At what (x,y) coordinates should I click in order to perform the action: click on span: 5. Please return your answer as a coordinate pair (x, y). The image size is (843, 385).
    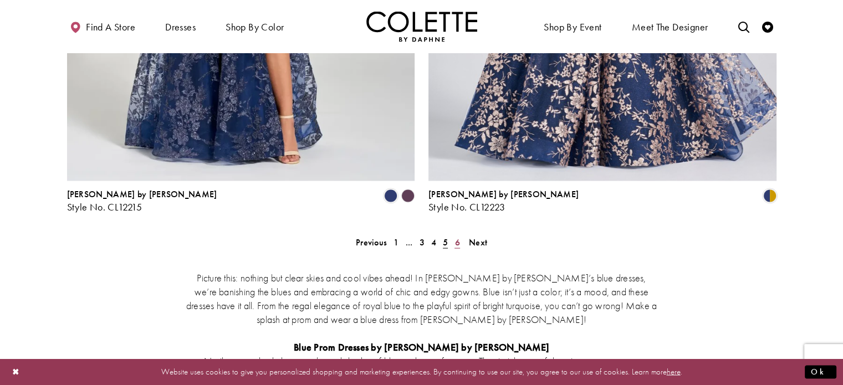
    Looking at the image, I should click on (445, 242).